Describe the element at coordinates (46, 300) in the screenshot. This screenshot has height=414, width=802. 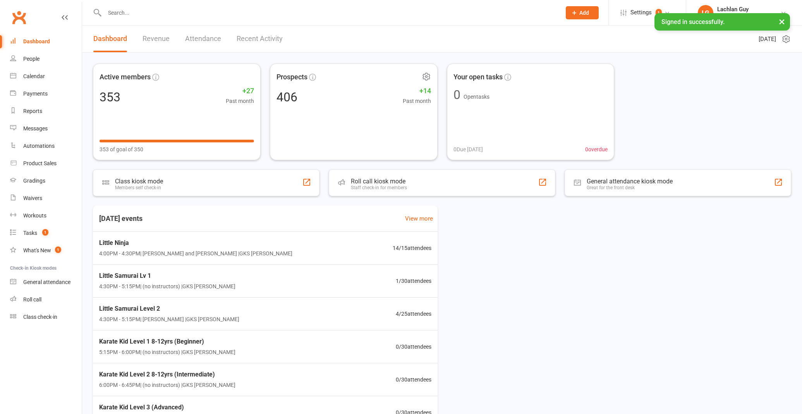
I see `a: Roll call` at that location.